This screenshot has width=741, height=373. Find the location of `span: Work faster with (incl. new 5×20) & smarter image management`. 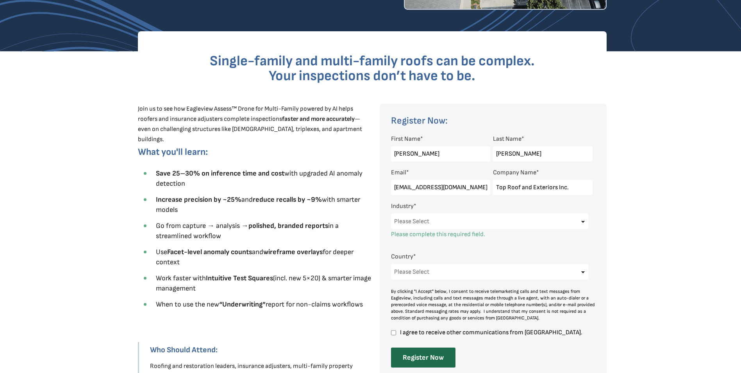

span: Work faster with (incl. new 5×20) & smarter image management is located at coordinates (263, 283).